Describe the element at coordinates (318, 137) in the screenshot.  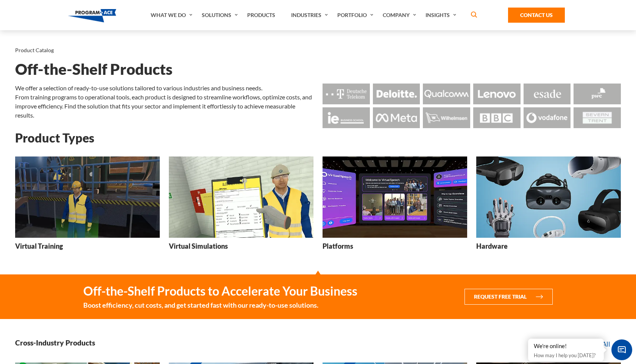
I see `h2: Product Types` at that location.